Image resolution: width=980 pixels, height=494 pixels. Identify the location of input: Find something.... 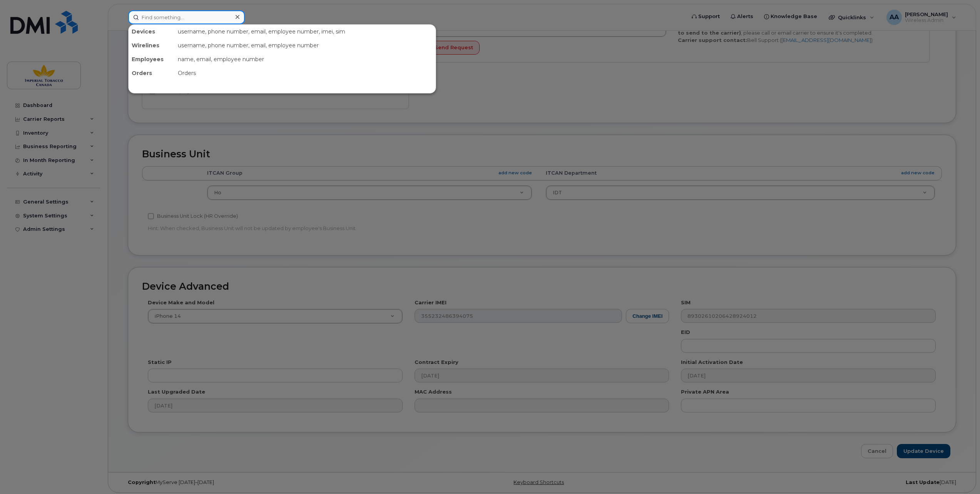
(186, 17).